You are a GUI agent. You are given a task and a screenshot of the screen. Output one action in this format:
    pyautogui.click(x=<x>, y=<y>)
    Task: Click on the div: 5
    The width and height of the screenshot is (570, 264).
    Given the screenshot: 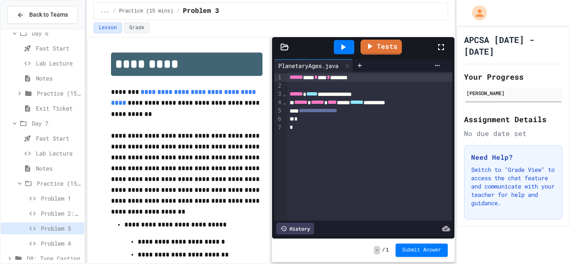 What is the action you would take?
    pyautogui.click(x=278, y=111)
    